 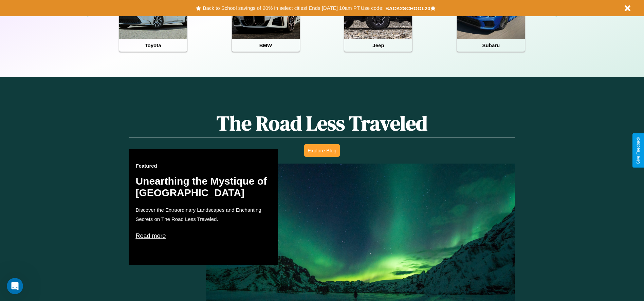 I want to click on h4: Toyota, so click(x=153, y=45).